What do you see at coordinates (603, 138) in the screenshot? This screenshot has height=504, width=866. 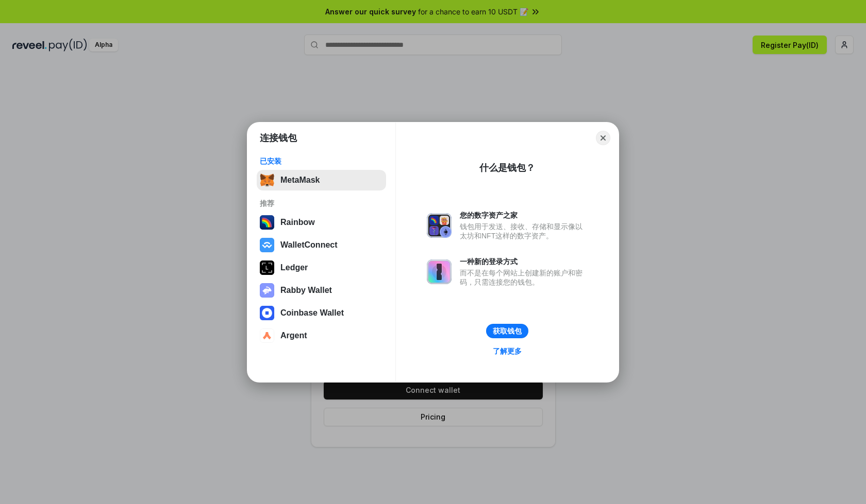 I see `button: Close` at bounding box center [603, 138].